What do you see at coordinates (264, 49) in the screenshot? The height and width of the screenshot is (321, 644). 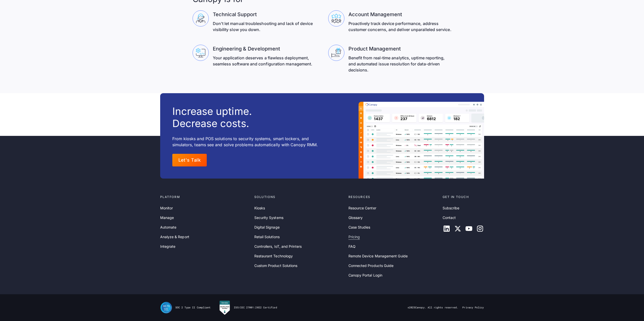 I see `h3: Engineering & Development` at bounding box center [264, 49].